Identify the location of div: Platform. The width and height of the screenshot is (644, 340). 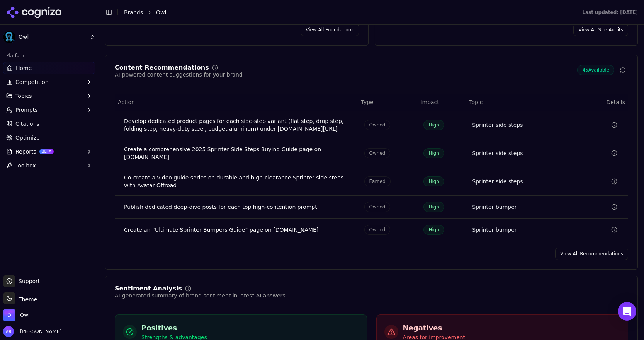
(49, 56).